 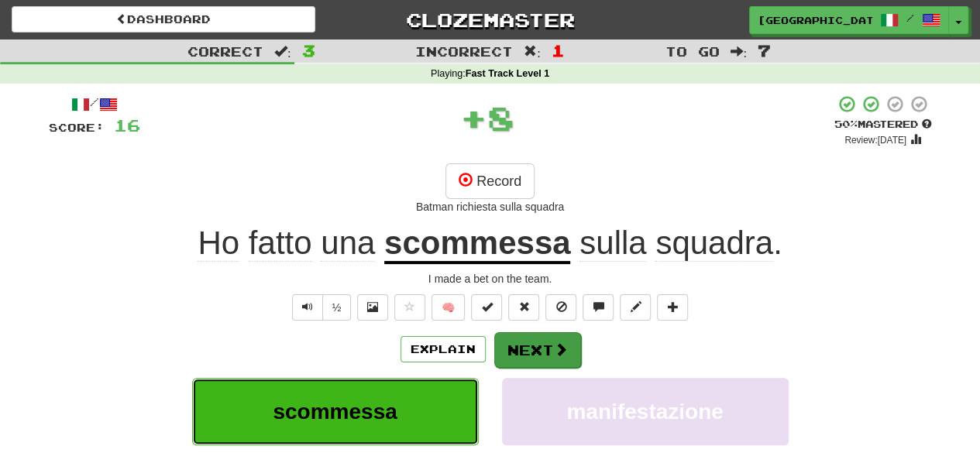 What do you see at coordinates (164, 19) in the screenshot?
I see `a: Dashboard` at bounding box center [164, 19].